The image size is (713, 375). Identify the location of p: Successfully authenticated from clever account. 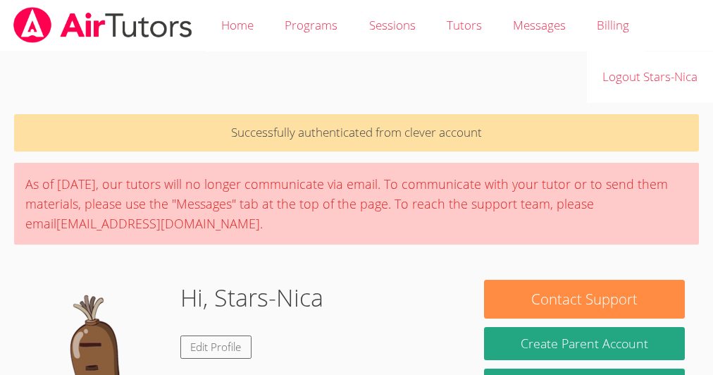
(356, 132).